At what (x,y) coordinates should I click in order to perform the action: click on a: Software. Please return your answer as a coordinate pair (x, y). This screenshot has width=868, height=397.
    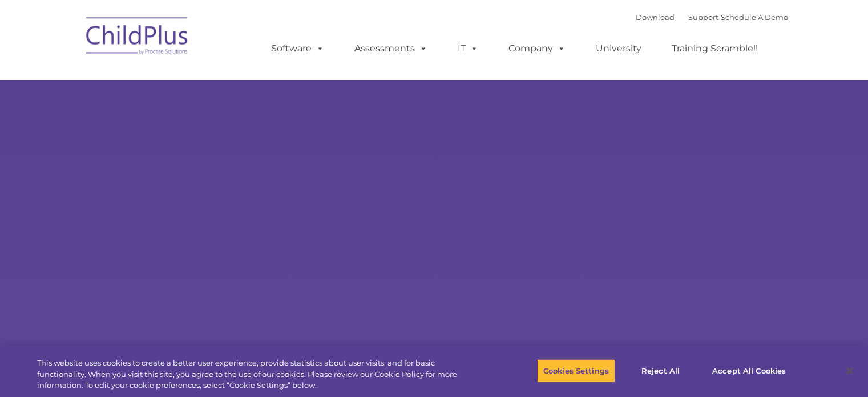
    Looking at the image, I should click on (297, 49).